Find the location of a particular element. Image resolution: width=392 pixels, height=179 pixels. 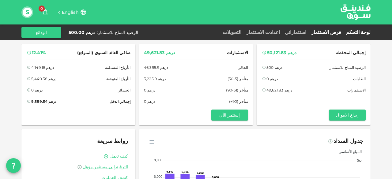

span: الأرباح المتوقعة is located at coordinates (118, 79).